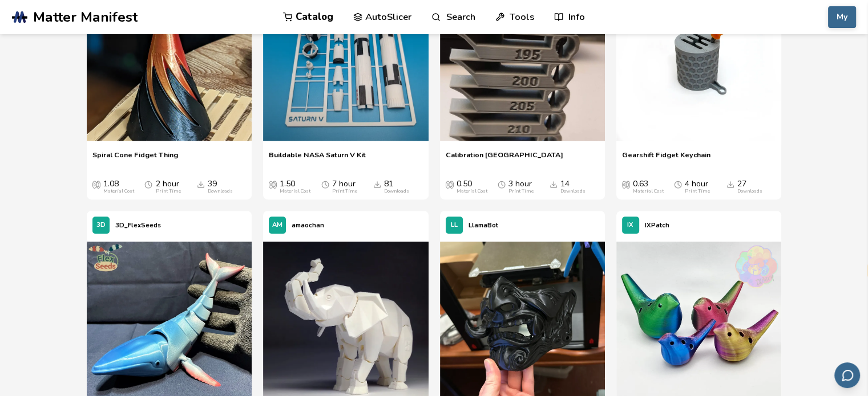 The width and height of the screenshot is (868, 396). I want to click on span: Gearshift Fidget Keychain, so click(666, 159).